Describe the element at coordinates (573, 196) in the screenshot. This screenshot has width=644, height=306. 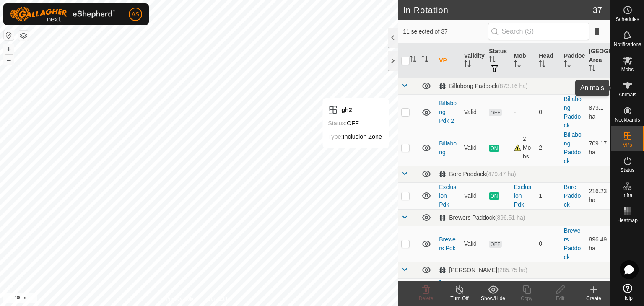
I see `a: Bore Paddock` at that location.